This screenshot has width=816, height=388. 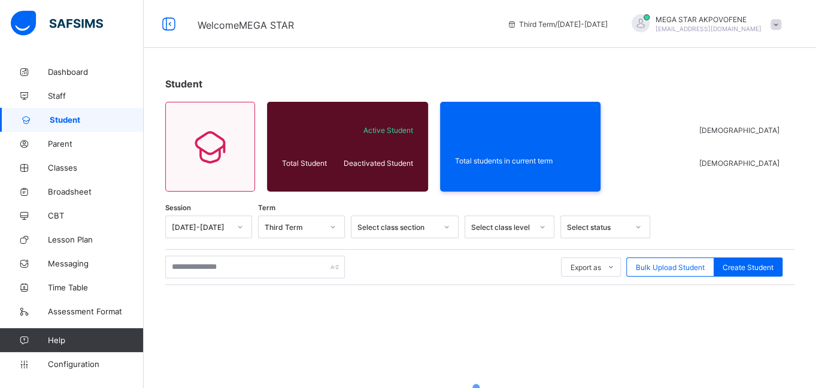 I want to click on span: Create Student, so click(x=747, y=267).